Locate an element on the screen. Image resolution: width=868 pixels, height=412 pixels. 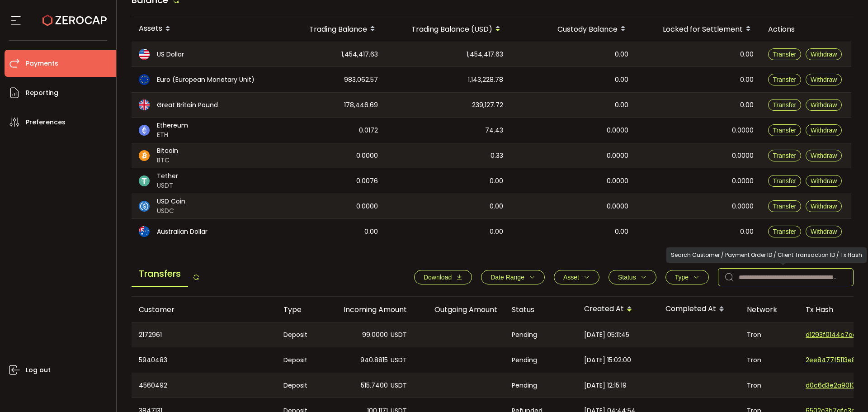
span: BTC is located at coordinates (167, 160).